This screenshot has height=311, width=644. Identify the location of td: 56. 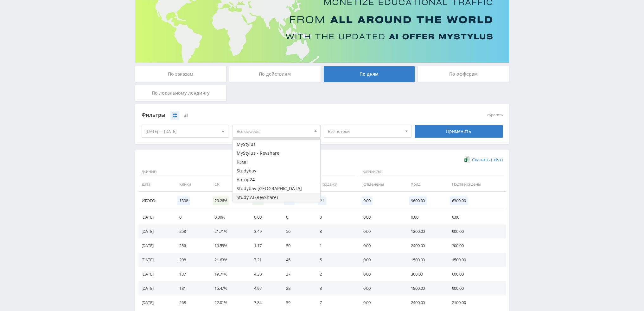
(296, 232).